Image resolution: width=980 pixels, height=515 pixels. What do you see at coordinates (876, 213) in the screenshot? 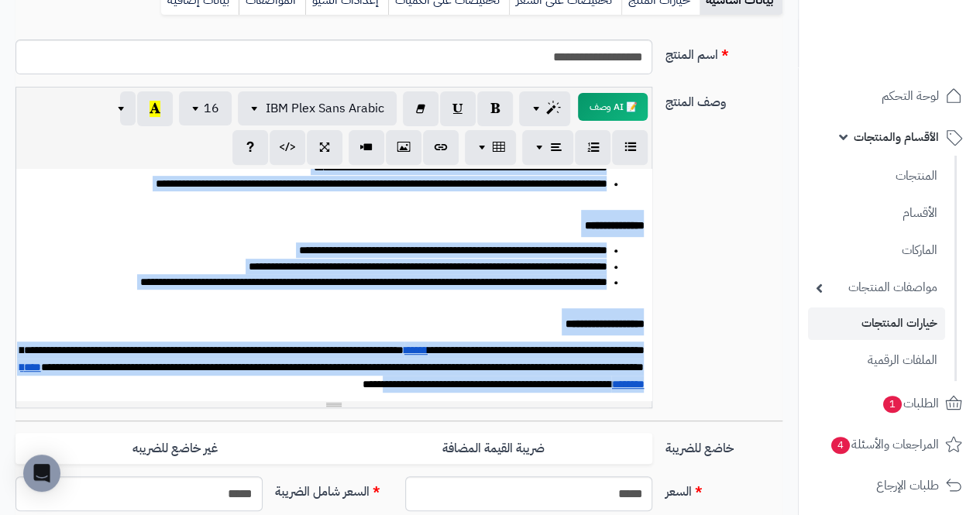
I see `a: الأقسام` at bounding box center [876, 213].